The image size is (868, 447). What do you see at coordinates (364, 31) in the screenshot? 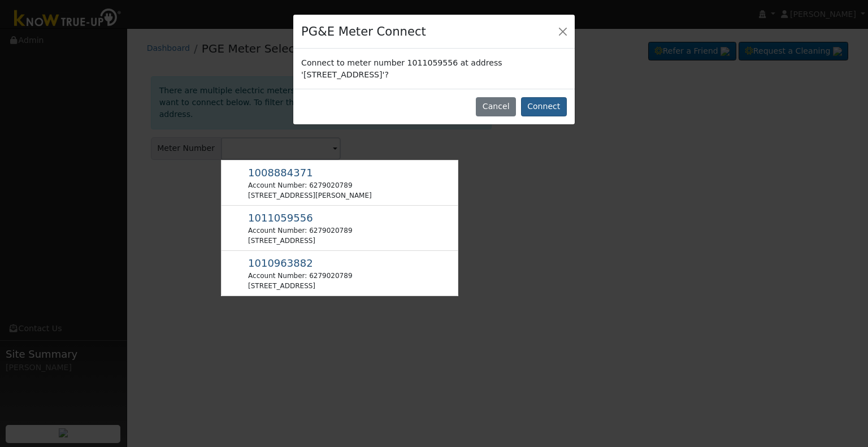
I see `h4: PG&E Meter Connect` at bounding box center [364, 31].